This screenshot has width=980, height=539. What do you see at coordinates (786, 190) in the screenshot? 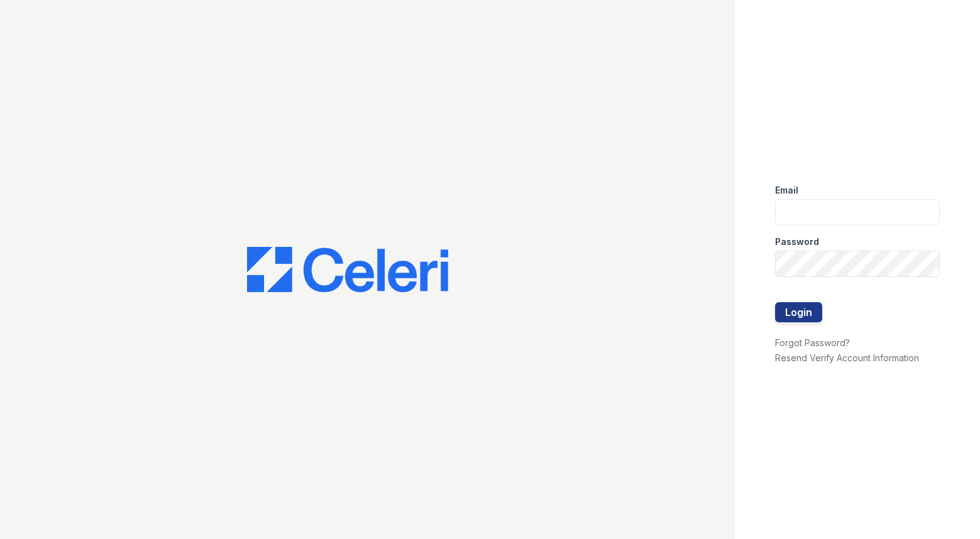
I see `label: Email` at bounding box center [786, 190].